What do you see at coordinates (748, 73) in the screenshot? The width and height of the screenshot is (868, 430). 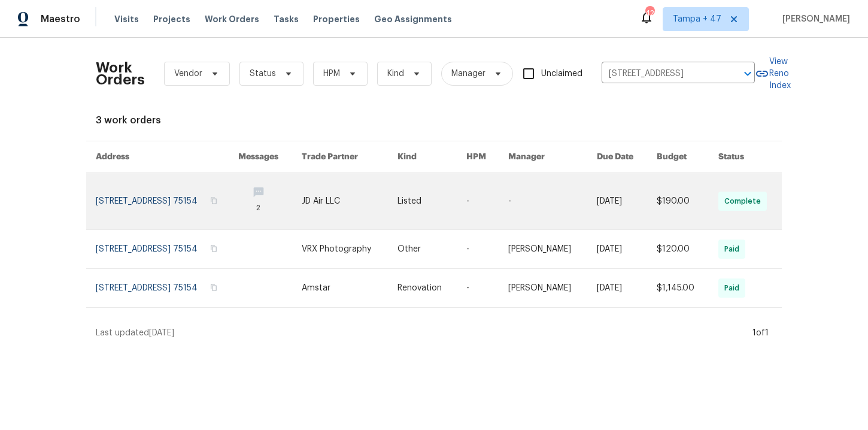 I see `button: Open` at bounding box center [748, 73].